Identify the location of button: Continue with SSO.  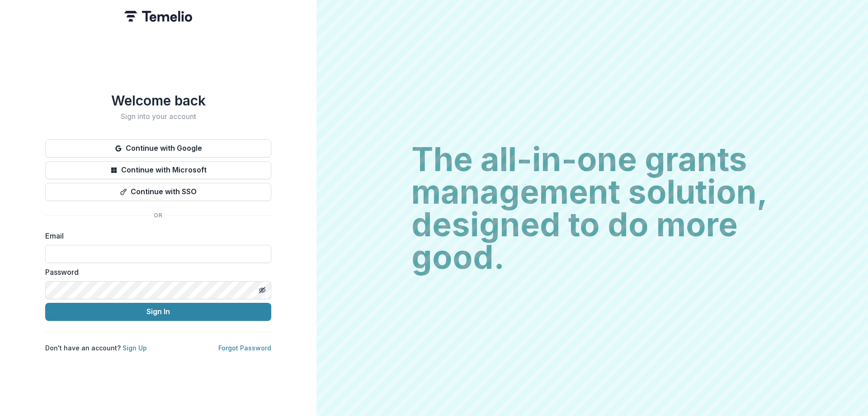
(158, 192).